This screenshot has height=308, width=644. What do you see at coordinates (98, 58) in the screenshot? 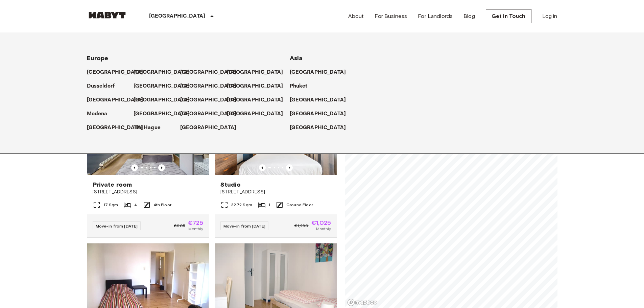
I see `span: Europe` at bounding box center [98, 58].